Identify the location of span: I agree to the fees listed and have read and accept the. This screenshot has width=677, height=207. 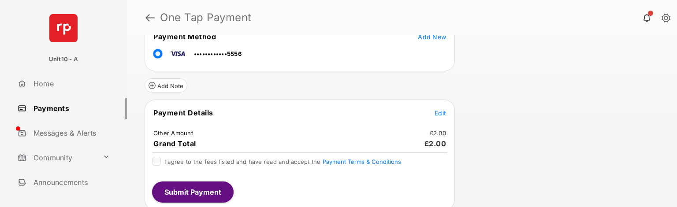
(283, 162).